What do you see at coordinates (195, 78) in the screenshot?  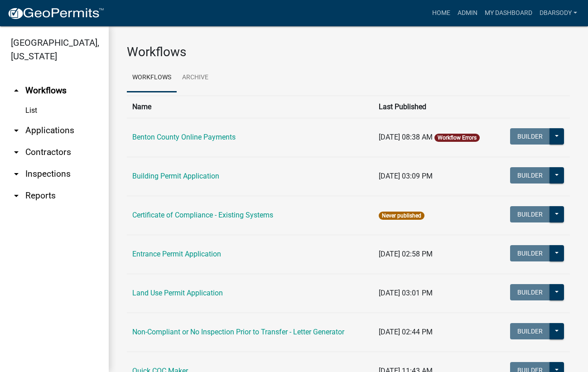 I see `a: Archive` at bounding box center [195, 78].